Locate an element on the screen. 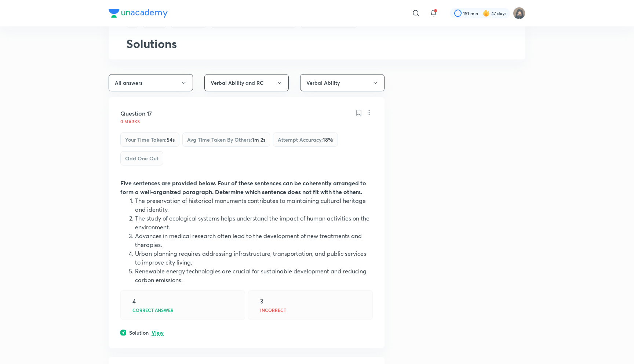 The width and height of the screenshot is (634, 364). img: solution.svg is located at coordinates (123, 332).